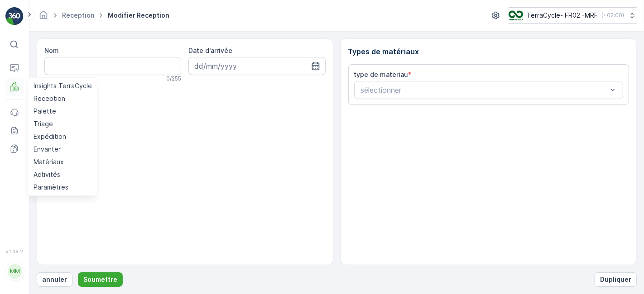 This screenshot has width=644, height=294. Describe the element at coordinates (14, 252) in the screenshot. I see `span: v 1.49.2` at that location.